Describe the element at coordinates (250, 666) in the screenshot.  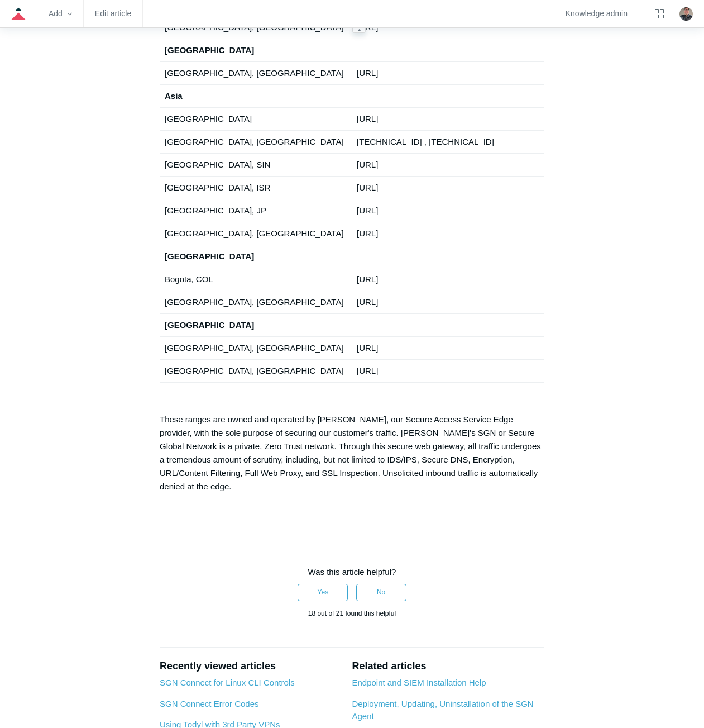
I see `h2: Recently viewed articles` at that location.